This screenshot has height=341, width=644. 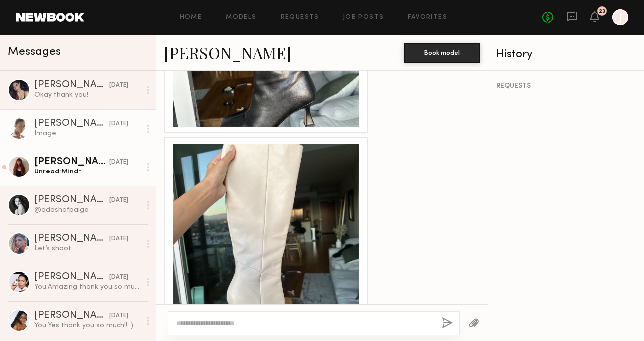 What do you see at coordinates (87, 95) in the screenshot?
I see `div: Okay thank you!` at bounding box center [87, 95].